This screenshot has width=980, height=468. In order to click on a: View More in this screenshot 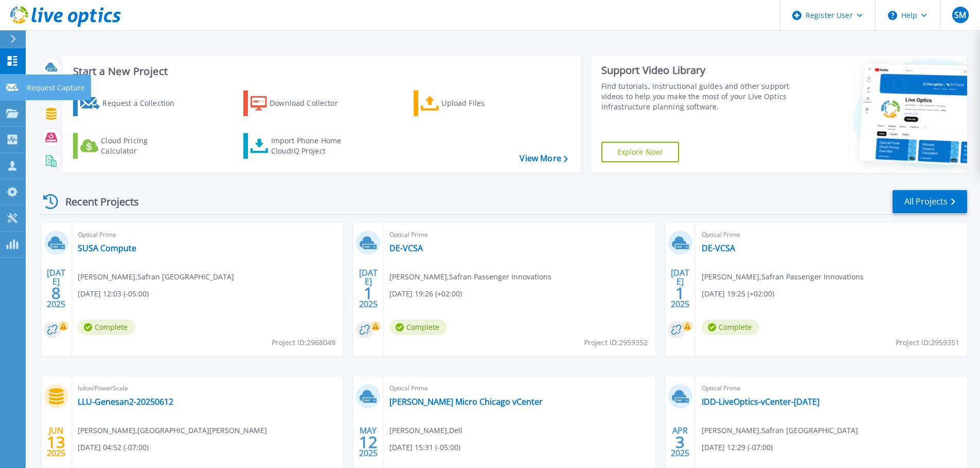, I will do `click(543, 158)`.